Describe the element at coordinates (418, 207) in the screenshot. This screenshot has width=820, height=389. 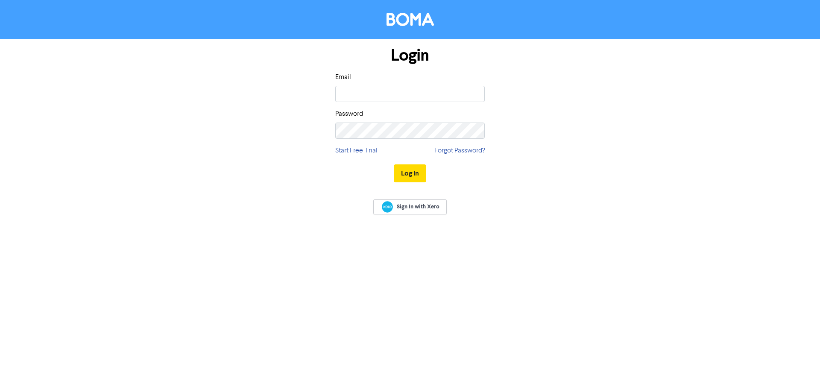
I see `span: Sign In with Xero` at that location.